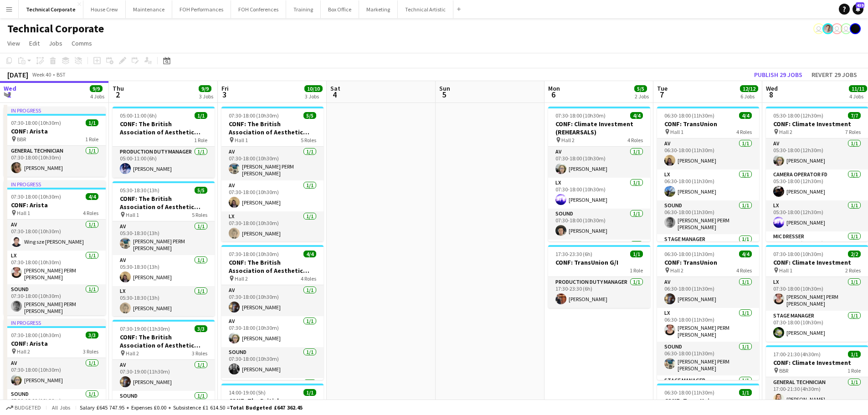 The image size is (868, 415). What do you see at coordinates (56, 43) in the screenshot?
I see `a: Jobs` at bounding box center [56, 43].